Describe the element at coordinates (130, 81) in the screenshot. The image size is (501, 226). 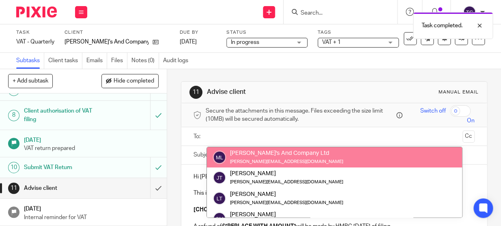
I see `button: Hide completed` at that location.